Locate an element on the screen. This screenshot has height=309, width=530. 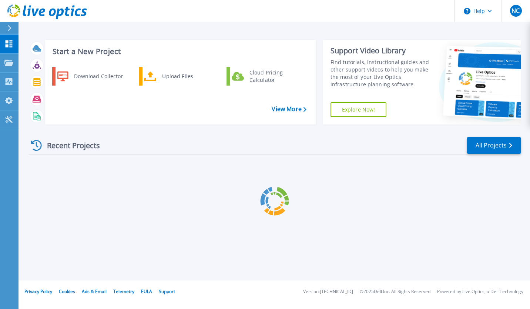
a: Cloud Pricing Calculator is located at coordinates (264, 76).